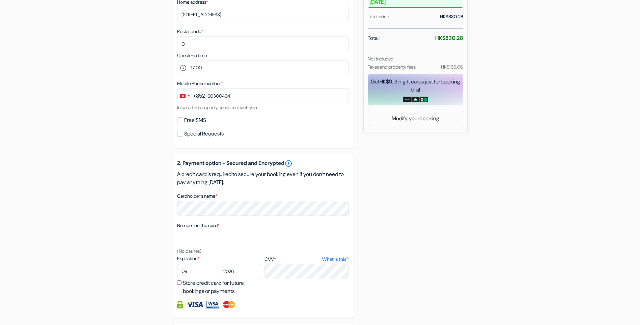 This screenshot has width=640, height=325. Describe the element at coordinates (191, 96) in the screenshot. I see `button: Change country, selected Hong Kong SAR China (+852)` at that location.